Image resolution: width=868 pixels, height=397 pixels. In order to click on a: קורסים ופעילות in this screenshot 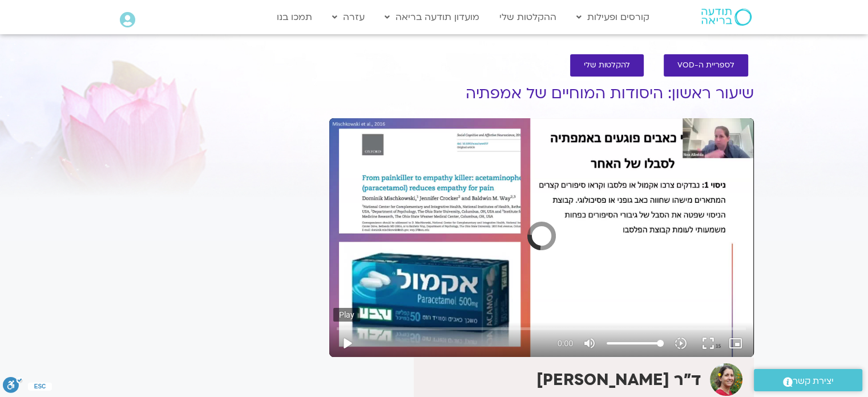, I will do `click(613, 17)`.